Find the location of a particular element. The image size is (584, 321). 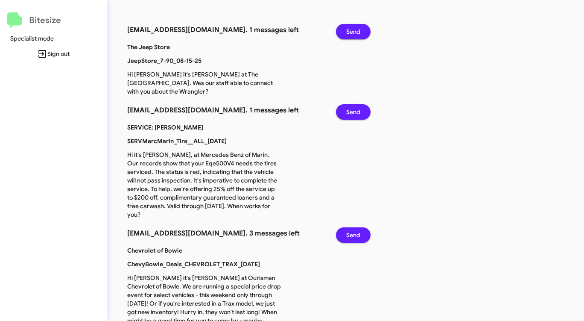

b: The Jeep Store is located at coordinates (149, 47).